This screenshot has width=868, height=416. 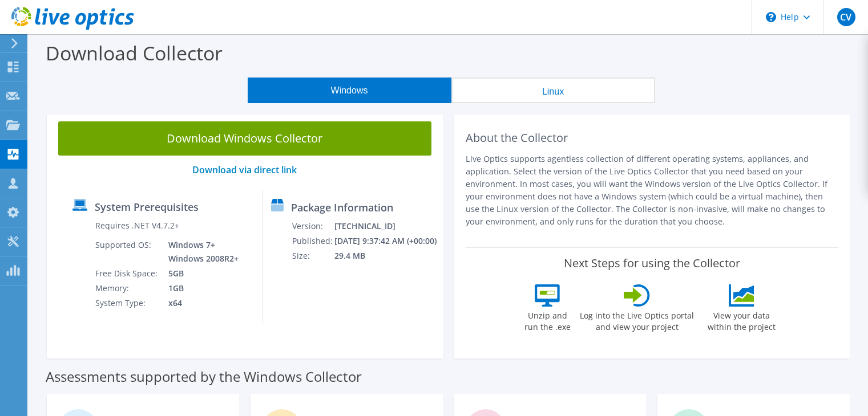 What do you see at coordinates (652, 138) in the screenshot?
I see `h2: About the Collector` at bounding box center [652, 138].